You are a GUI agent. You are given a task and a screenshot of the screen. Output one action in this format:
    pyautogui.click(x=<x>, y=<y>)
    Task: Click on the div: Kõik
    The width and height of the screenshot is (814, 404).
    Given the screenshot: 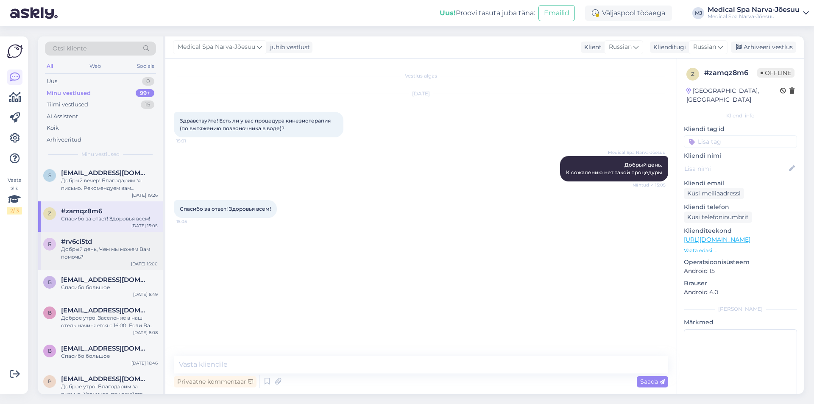 What is the action you would take?
    pyautogui.click(x=53, y=128)
    